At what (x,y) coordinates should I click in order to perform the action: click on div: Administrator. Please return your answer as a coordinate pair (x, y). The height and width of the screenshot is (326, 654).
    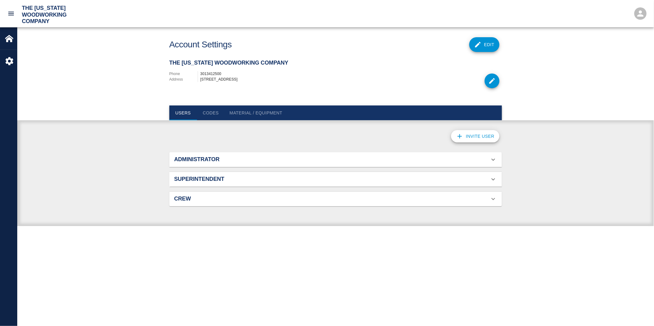
    Looking at the image, I should click on (335, 160).